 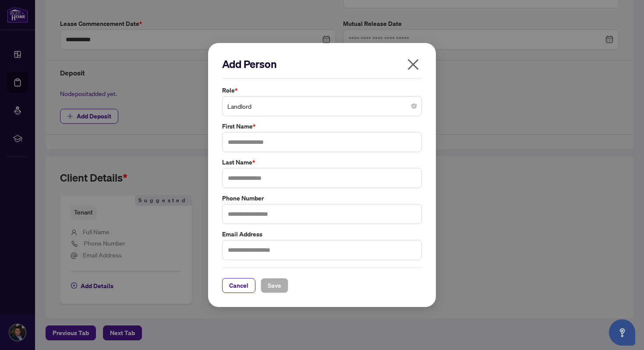 I want to click on h2: Add Person, so click(x=322, y=64).